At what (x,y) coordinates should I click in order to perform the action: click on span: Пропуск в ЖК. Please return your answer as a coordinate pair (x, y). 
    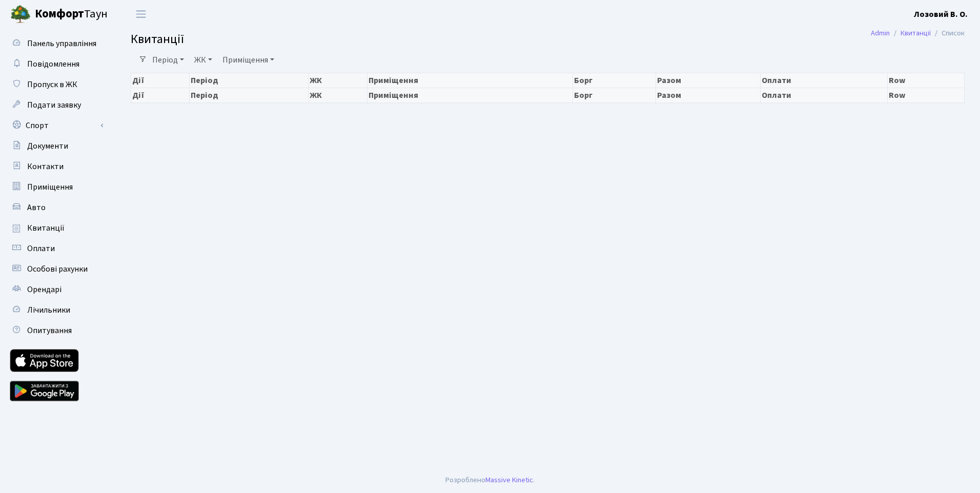
    Looking at the image, I should click on (52, 85).